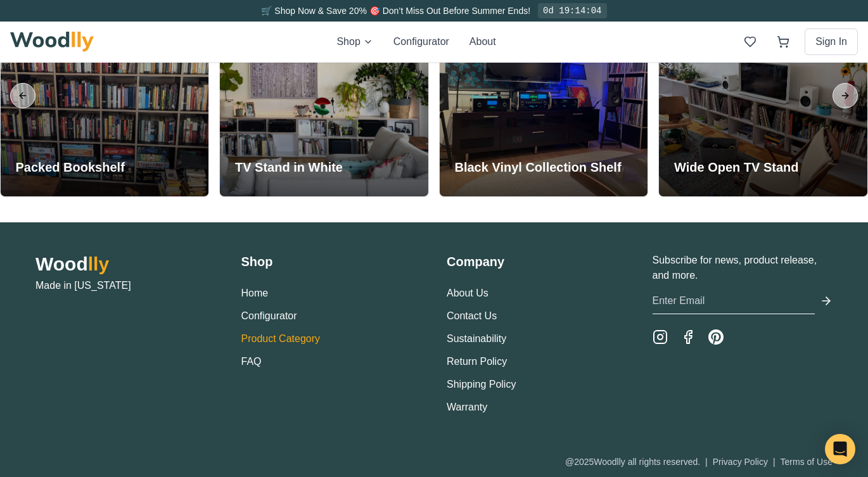 The height and width of the screenshot is (477, 868). I want to click on h2: Wood, so click(125, 264).